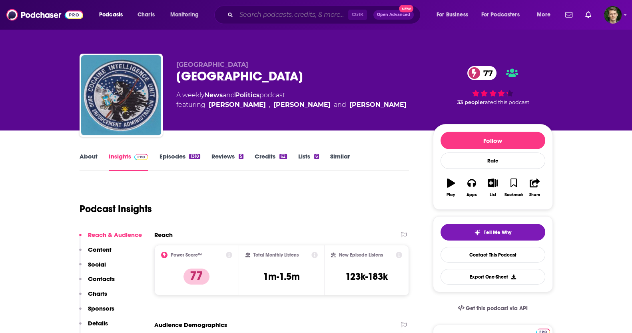  Describe the element at coordinates (196, 276) in the screenshot. I see `p: 77` at that location.